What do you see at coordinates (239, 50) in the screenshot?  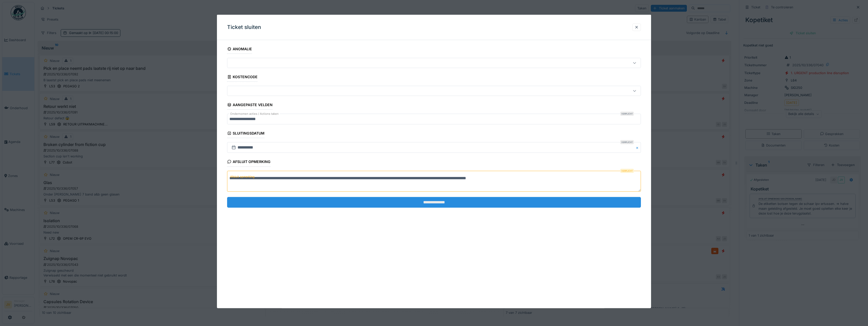 I see `div: Anomalie` at bounding box center [239, 50].